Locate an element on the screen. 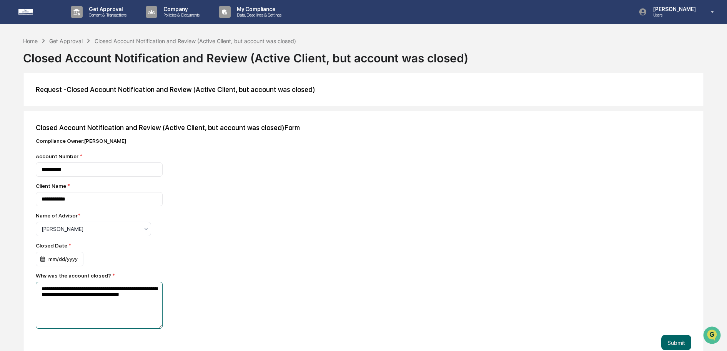 The height and width of the screenshot is (351, 727). p: Content & Transactions is located at coordinates (106, 15).